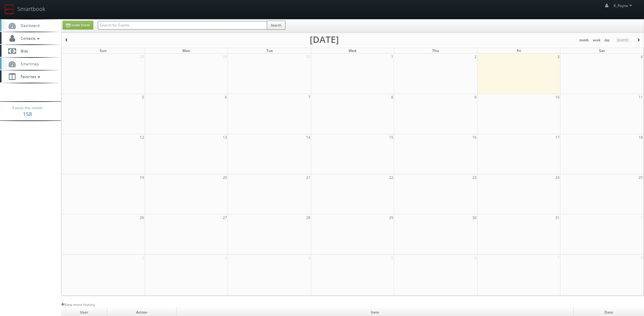 The width and height of the screenshot is (644, 316). I want to click on span: 13, so click(225, 137).